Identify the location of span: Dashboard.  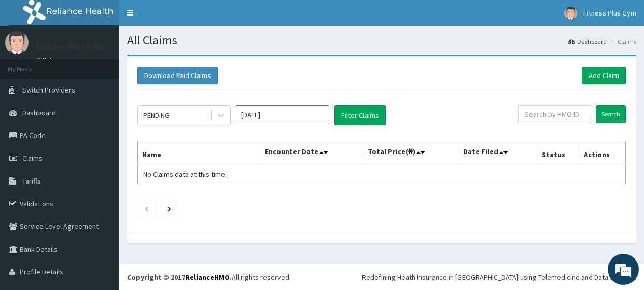
(39, 113).